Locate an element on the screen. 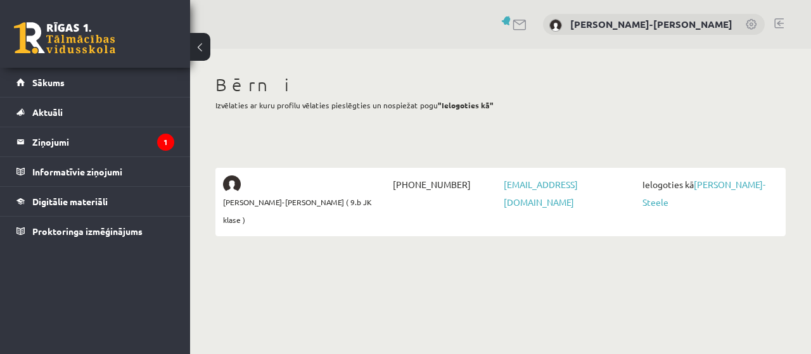 This screenshot has width=811, height=354. a: Ziņojumi1 is located at coordinates (95, 142).